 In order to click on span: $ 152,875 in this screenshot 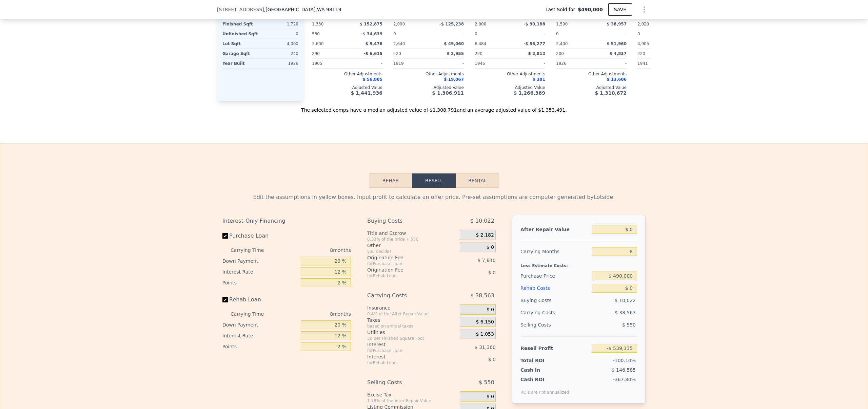, I will do `click(371, 24)`.